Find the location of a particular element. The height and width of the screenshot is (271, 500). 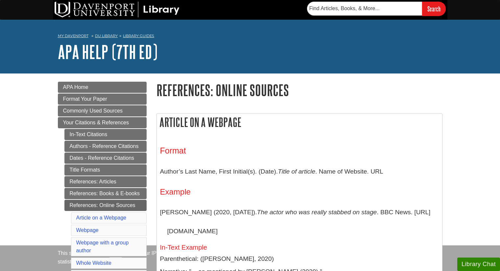

a: References: Books & E-books is located at coordinates (106, 194).